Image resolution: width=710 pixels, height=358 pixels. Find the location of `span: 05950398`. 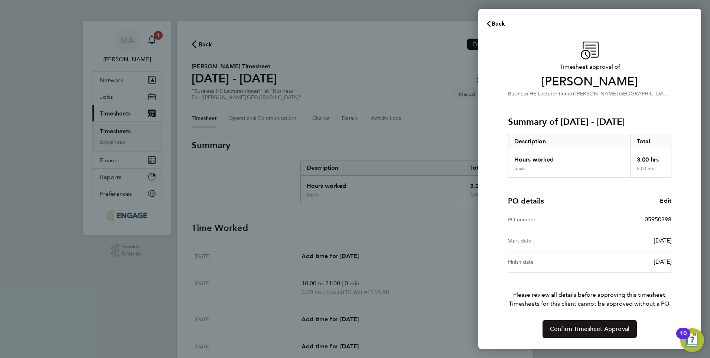

span: 05950398 is located at coordinates (658, 219).